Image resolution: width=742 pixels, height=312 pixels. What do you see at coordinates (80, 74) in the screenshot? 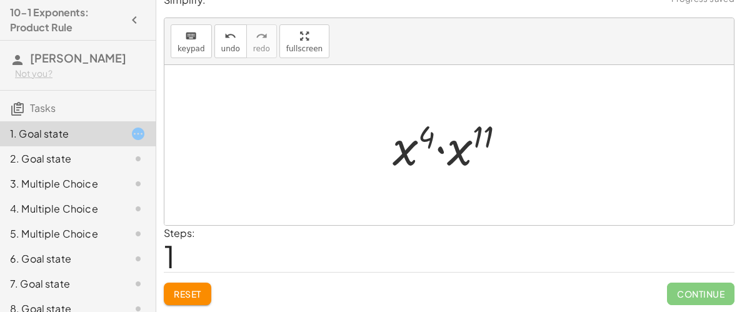
I see `div: Not you?` at bounding box center [80, 74].